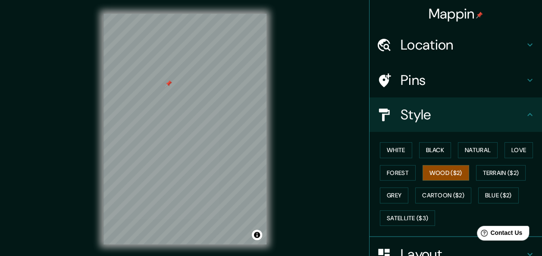 This screenshot has height=256, width=542. I want to click on h4: Pins, so click(462, 80).